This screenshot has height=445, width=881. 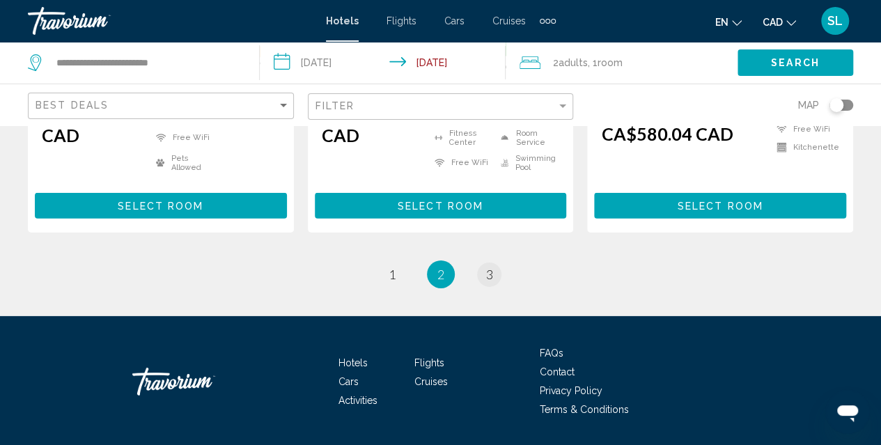 I want to click on span: 3, so click(x=490, y=275).